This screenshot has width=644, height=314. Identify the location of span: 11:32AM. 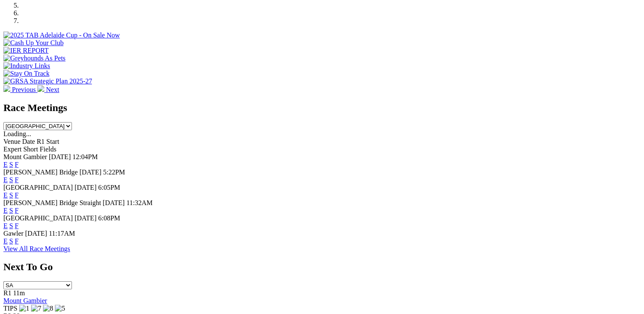
(140, 202).